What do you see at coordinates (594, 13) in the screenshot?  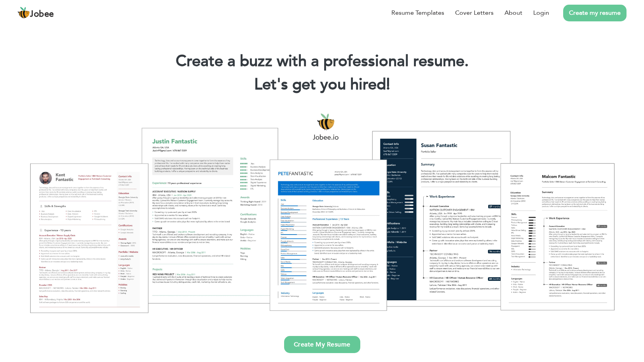 I see `a: Create my resume` at bounding box center [594, 13].